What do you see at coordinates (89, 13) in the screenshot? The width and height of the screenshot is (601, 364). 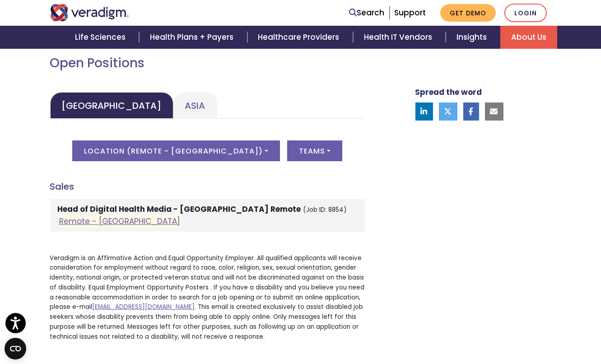 I see `a: Veradigm logo` at bounding box center [89, 13].